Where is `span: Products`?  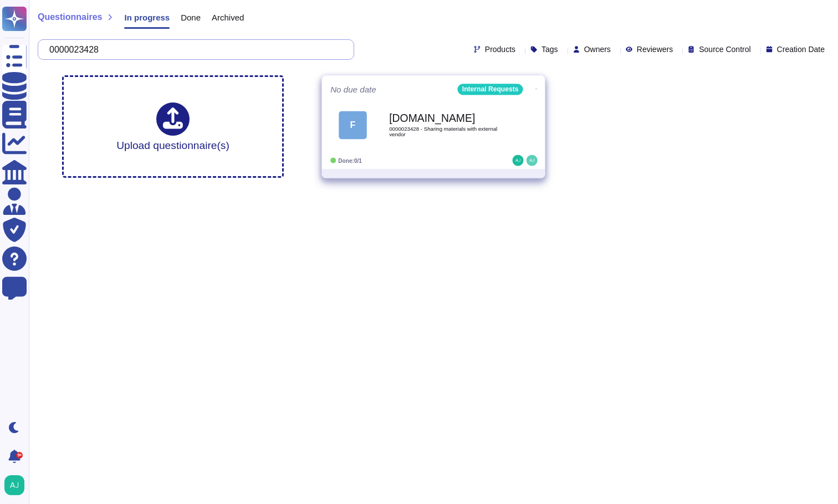 span: Products is located at coordinates (500, 50).